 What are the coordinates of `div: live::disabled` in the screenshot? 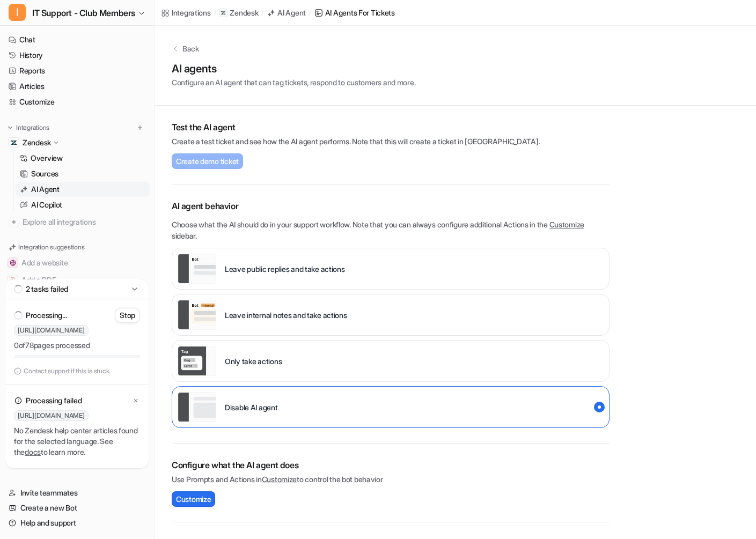 It's located at (391, 361).